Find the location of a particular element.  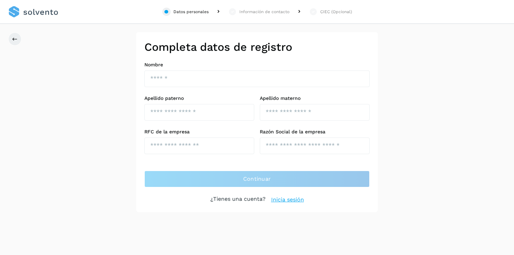

div: Información de contacto is located at coordinates (264, 12).